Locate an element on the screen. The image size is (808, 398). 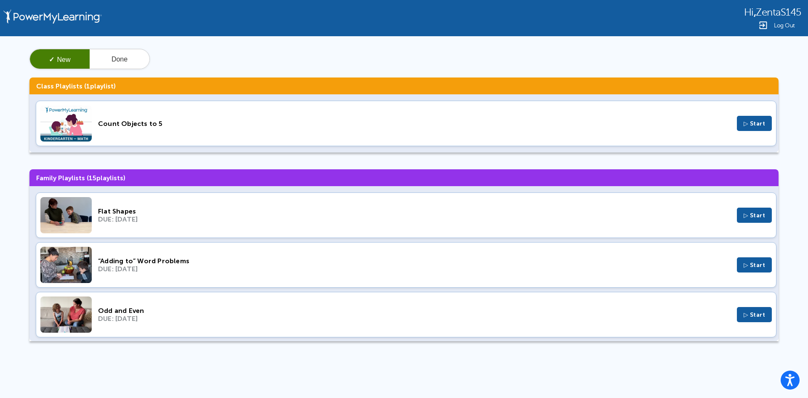
button: ✓New is located at coordinates (60, 59).